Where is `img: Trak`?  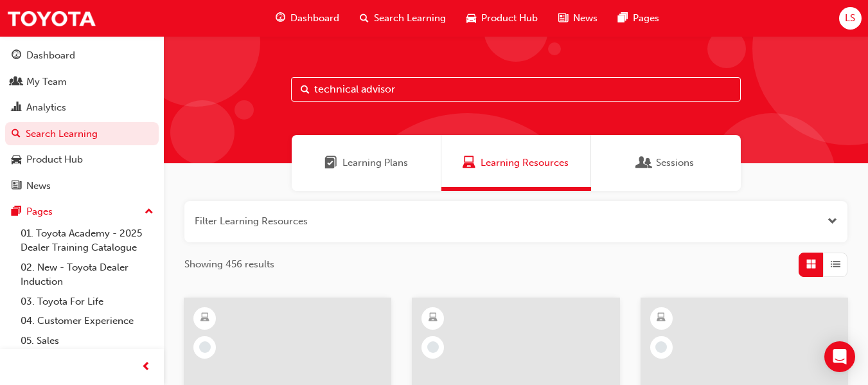
img: Trak is located at coordinates (51, 18).